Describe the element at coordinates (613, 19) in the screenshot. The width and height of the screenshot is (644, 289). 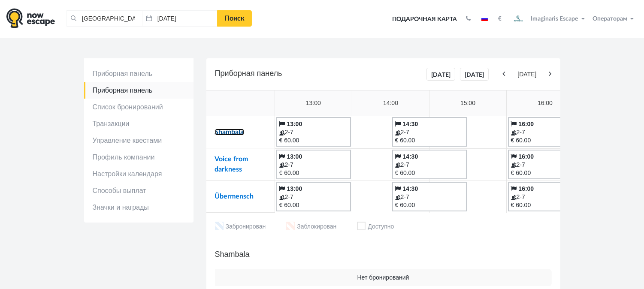
I see `button: Операторам` at that location.